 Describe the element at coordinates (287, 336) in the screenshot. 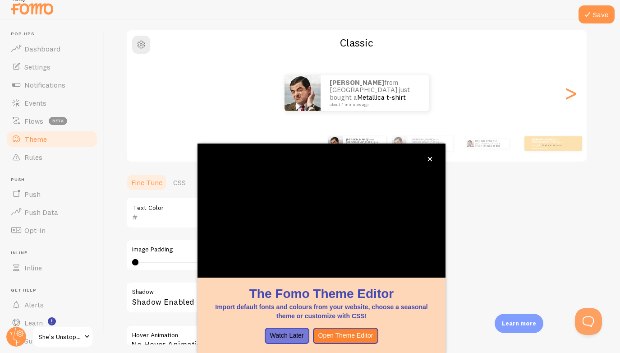

I see `button: Watch Later` at that location.